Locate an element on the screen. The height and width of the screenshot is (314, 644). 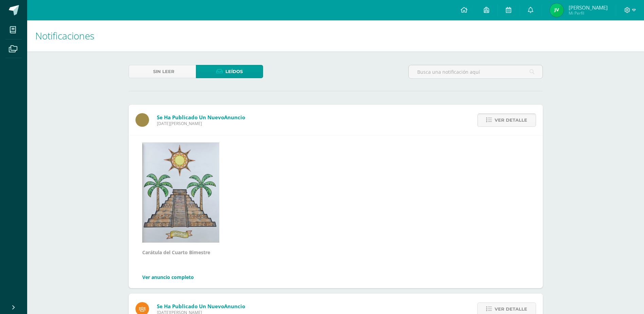
span: Mi Perfil is located at coordinates (588, 13).